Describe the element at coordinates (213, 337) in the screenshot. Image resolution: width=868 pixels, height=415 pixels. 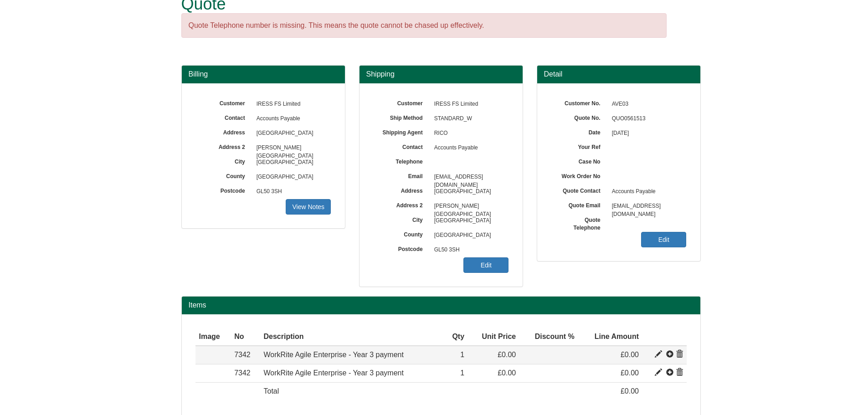
I see `th: Image` at that location.